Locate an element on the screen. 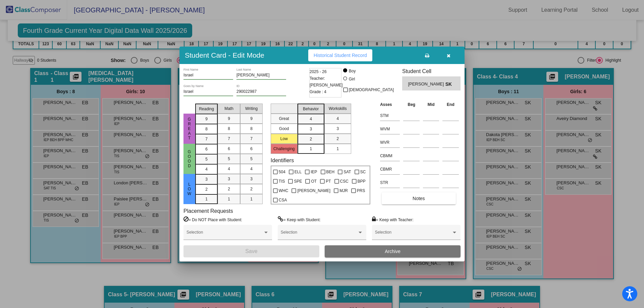 This screenshot has width=644, height=308. input: Enter ID is located at coordinates (261, 92).